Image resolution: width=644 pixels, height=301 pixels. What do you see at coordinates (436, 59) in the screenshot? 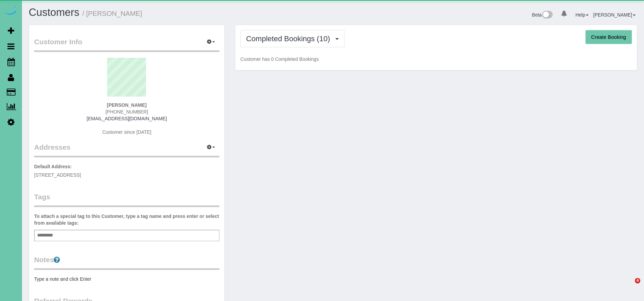
I see `p: Customer has 0 Completed Bookings` at bounding box center [436, 59].